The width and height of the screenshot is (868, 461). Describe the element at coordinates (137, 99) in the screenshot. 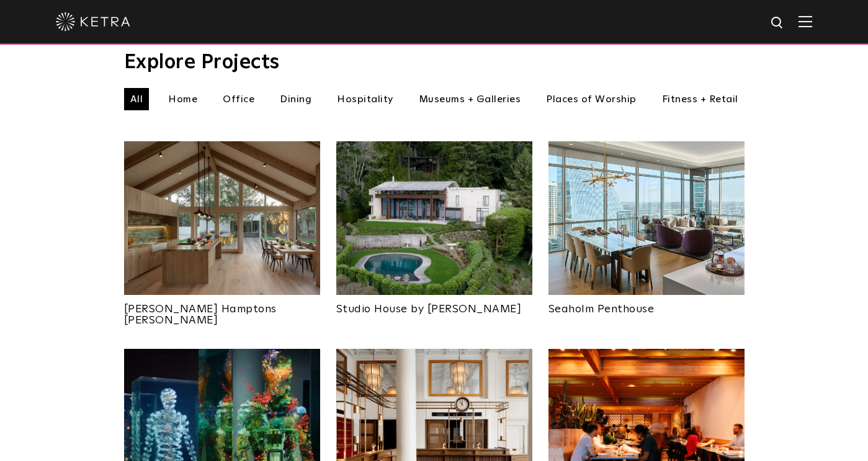

I see `li: All` at that location.